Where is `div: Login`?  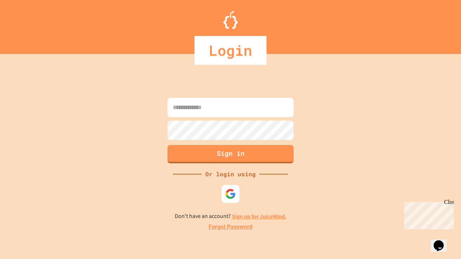 div: Login is located at coordinates (231, 50).